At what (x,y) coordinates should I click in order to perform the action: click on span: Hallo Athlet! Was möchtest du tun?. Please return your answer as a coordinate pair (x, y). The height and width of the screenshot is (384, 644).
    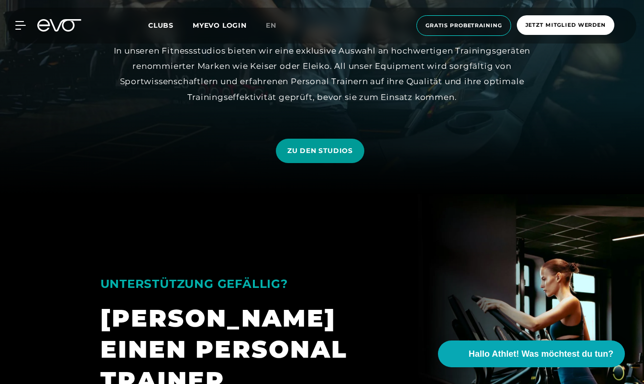
    Looking at the image, I should click on (541, 354).